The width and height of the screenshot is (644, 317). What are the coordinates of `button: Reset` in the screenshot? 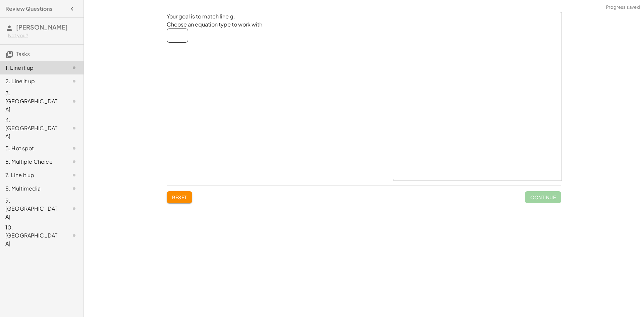 It's located at (180, 197).